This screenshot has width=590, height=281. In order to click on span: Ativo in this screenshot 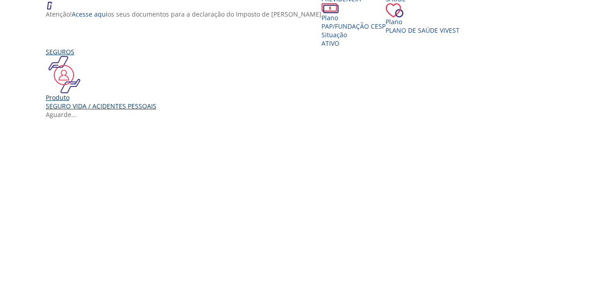, I will do `click(330, 43)`.